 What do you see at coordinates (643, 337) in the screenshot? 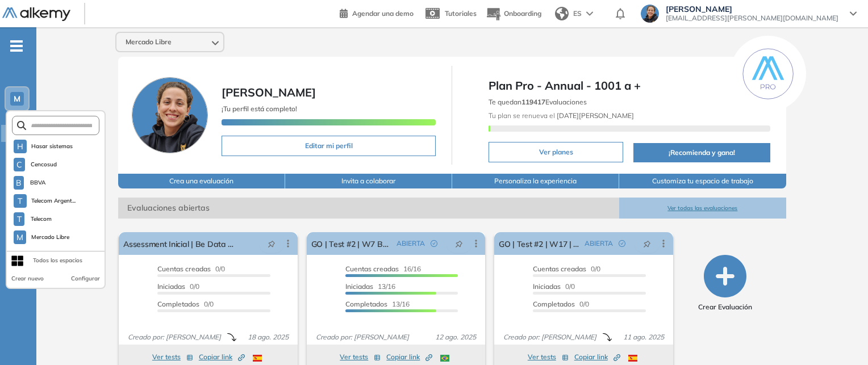
I see `span: 11 ago. 2025` at bounding box center [643, 337].